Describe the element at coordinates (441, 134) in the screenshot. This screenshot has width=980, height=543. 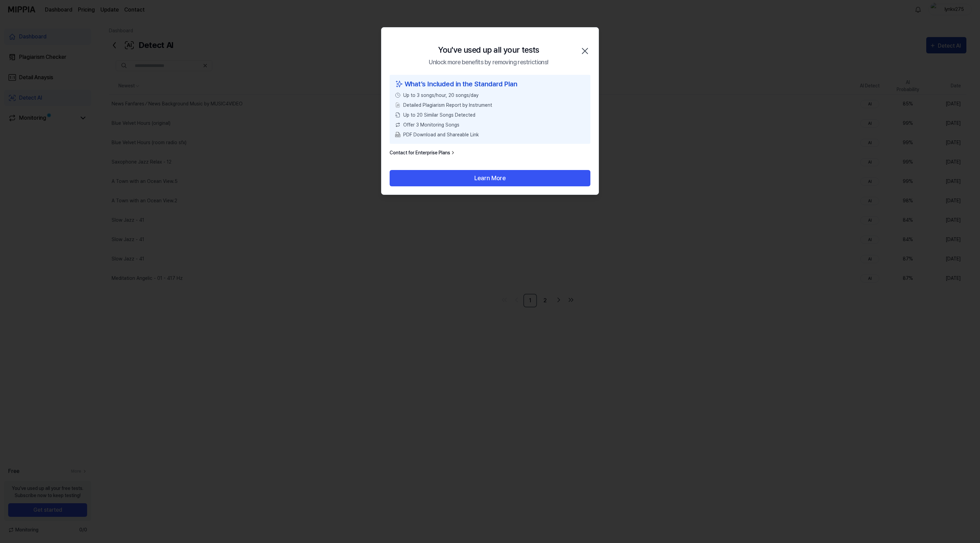
I see `span: PDF Download and Shareable Link` at that location.